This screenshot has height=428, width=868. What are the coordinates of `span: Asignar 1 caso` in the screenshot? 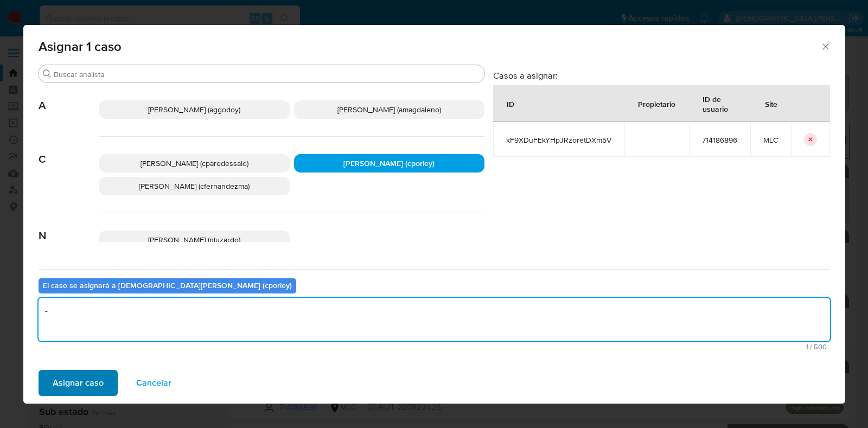 It's located at (429, 47).